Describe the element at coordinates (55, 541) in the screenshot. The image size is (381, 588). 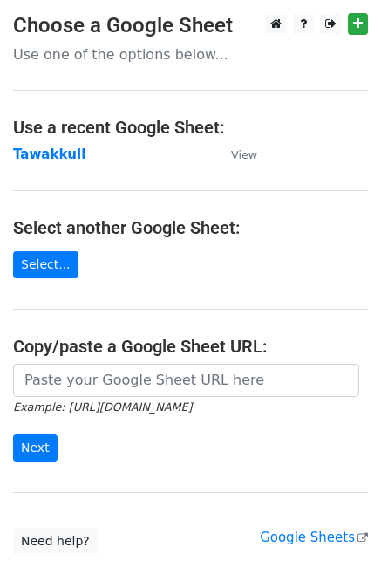
I see `a: Need help?` at that location.